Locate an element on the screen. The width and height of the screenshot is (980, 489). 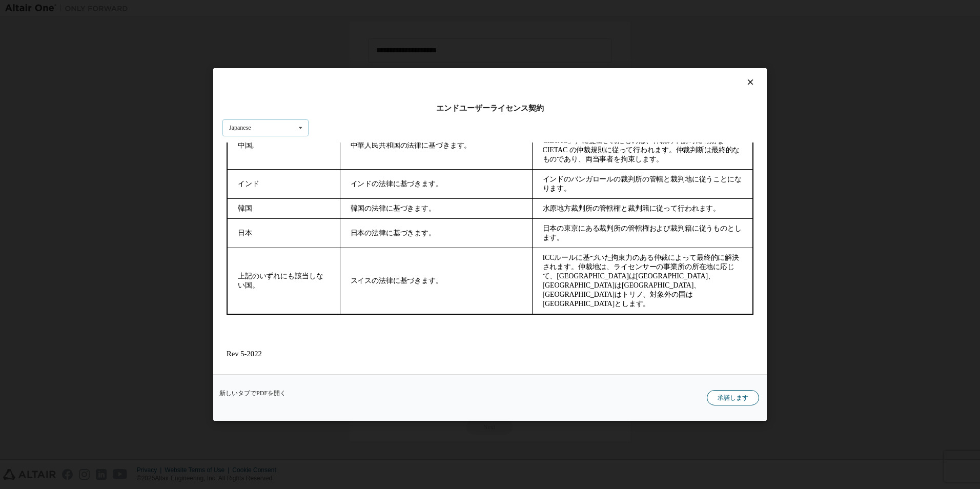
td: 韓国 is located at coordinates (61, 65).